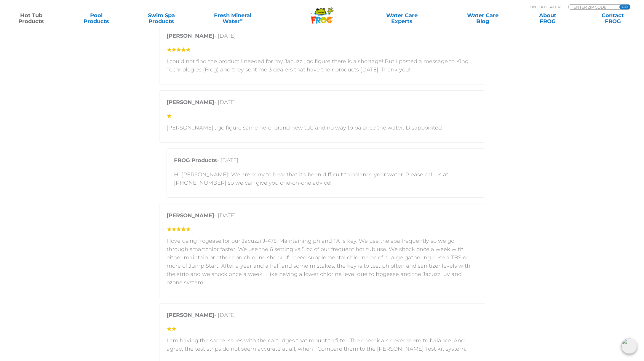 The image size is (644, 361). What do you see at coordinates (545, 7) in the screenshot?
I see `p: Find A Dealer` at bounding box center [545, 7].